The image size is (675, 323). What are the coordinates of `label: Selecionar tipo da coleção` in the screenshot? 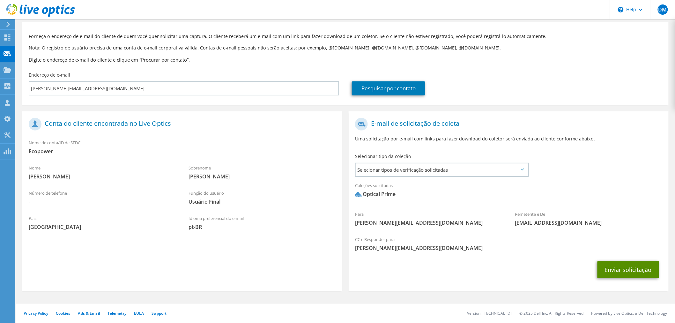 It's located at (383, 156).